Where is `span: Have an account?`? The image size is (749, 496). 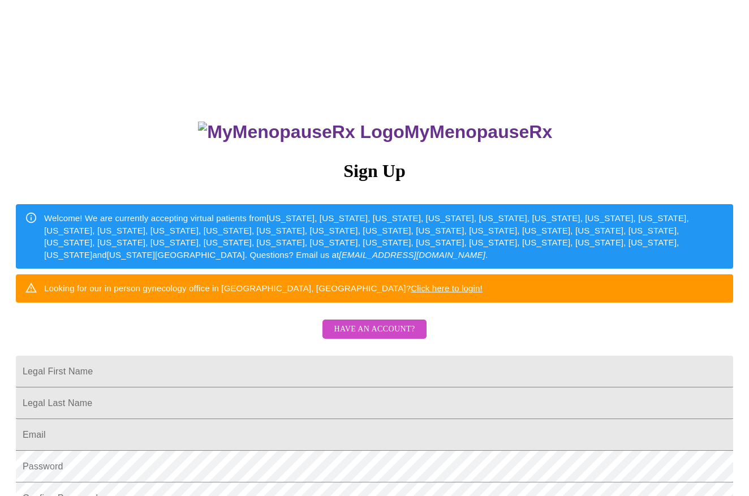 span: Have an account? is located at coordinates (374, 329).